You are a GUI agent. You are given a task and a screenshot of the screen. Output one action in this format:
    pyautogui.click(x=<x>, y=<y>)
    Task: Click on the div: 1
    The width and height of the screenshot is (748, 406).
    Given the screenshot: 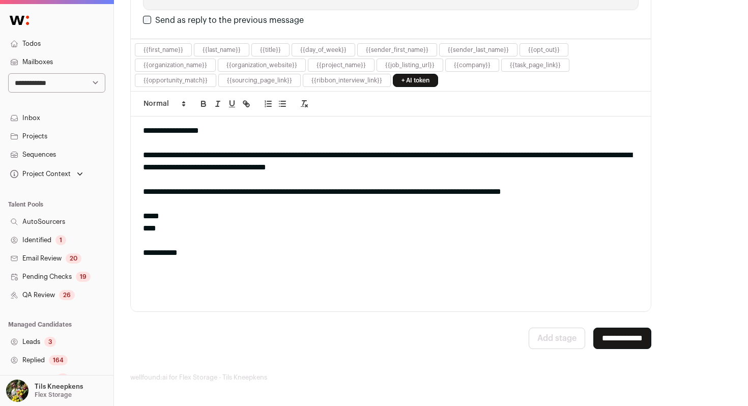 What is the action you would take?
    pyautogui.click(x=61, y=240)
    